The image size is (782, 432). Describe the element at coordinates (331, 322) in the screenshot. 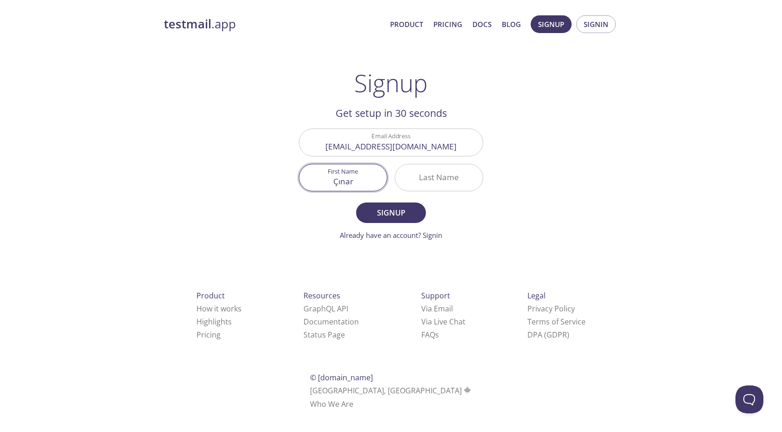

I see `a: Documentation` at that location.